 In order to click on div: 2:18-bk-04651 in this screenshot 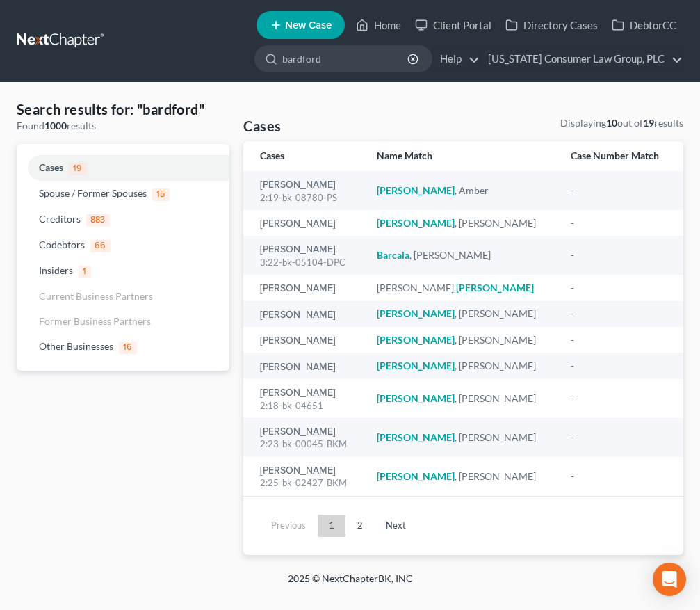, I will do `click(307, 406)`.